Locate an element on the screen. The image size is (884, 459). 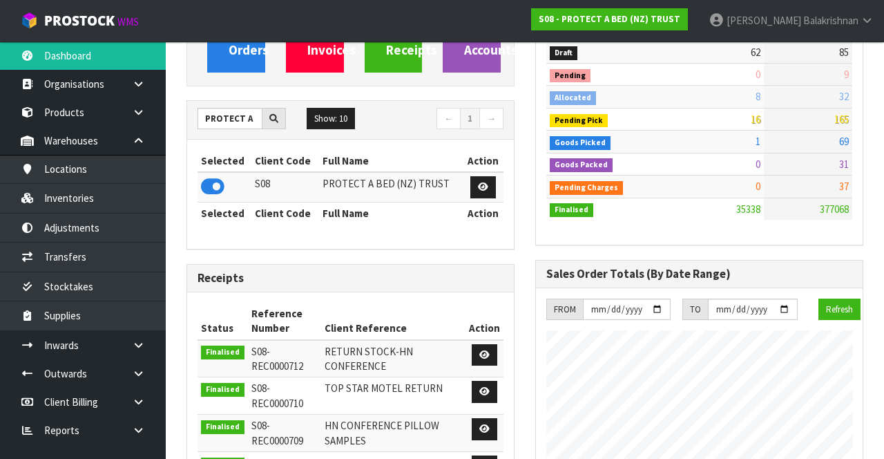
th: Client Reference is located at coordinates (393, 321).